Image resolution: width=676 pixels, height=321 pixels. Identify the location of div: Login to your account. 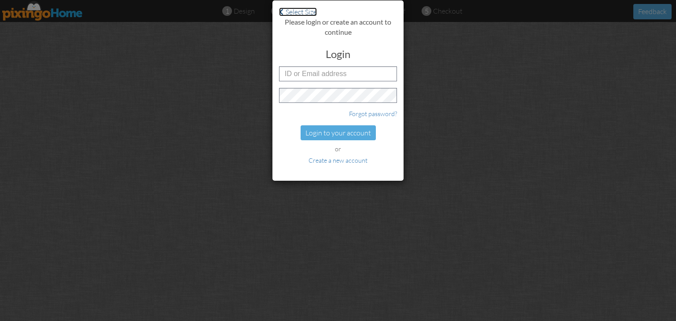
(338, 133).